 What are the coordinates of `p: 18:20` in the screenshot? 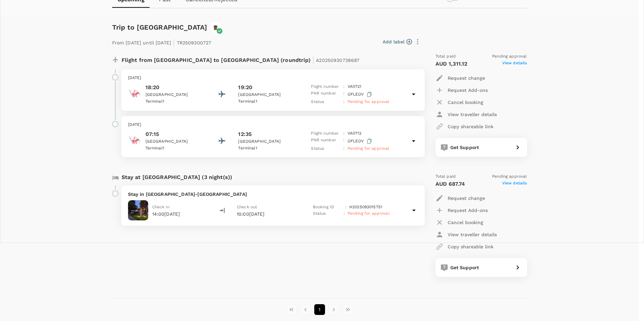 It's located at (176, 87).